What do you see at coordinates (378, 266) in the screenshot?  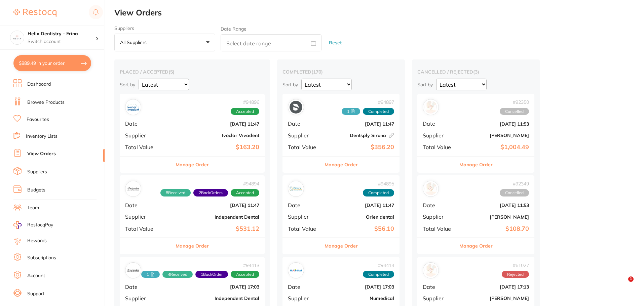 I see `span: # 94414` at bounding box center [378, 266].